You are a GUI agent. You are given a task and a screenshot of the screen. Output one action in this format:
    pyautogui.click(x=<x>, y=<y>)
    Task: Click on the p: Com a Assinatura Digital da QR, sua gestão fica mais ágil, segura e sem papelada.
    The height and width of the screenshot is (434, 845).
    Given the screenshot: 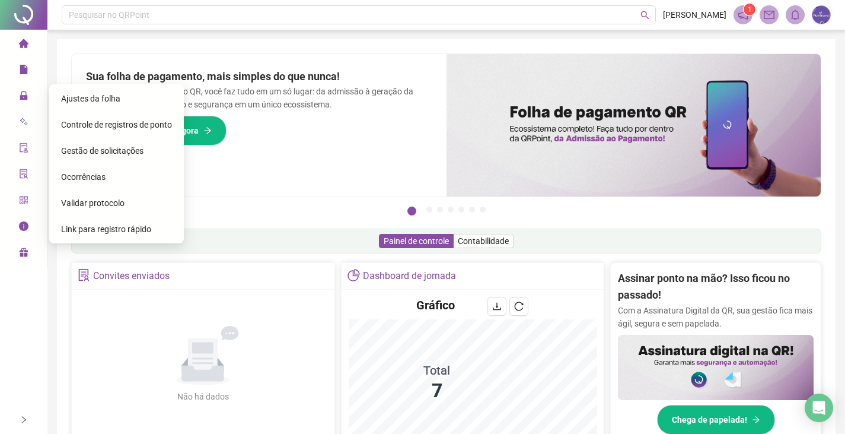 What is the action you would take?
    pyautogui.click(x=716, y=317)
    